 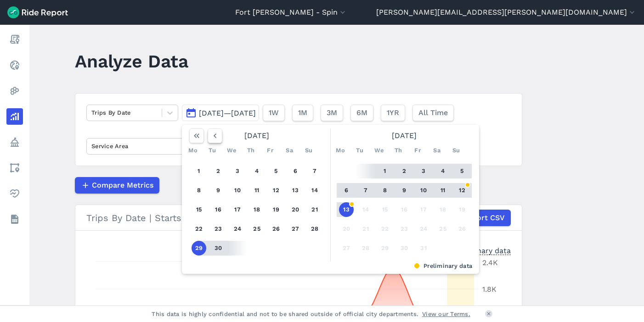 I want to click on h1: Analyze Data, so click(x=131, y=61).